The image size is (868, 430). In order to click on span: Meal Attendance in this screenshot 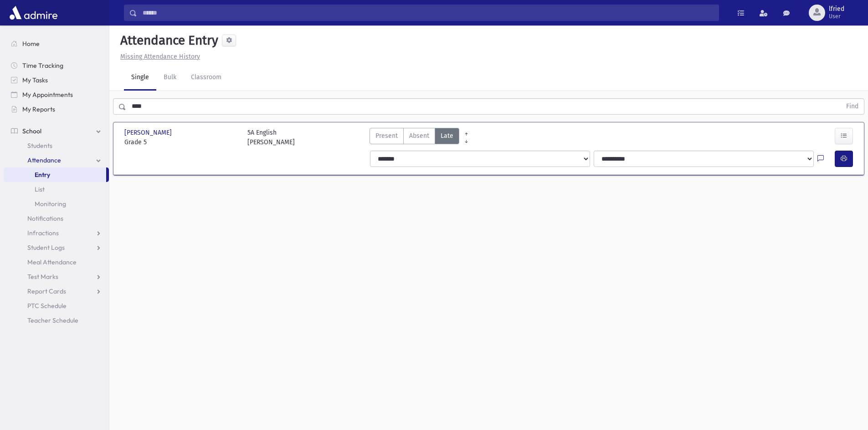, I will do `click(52, 262)`.